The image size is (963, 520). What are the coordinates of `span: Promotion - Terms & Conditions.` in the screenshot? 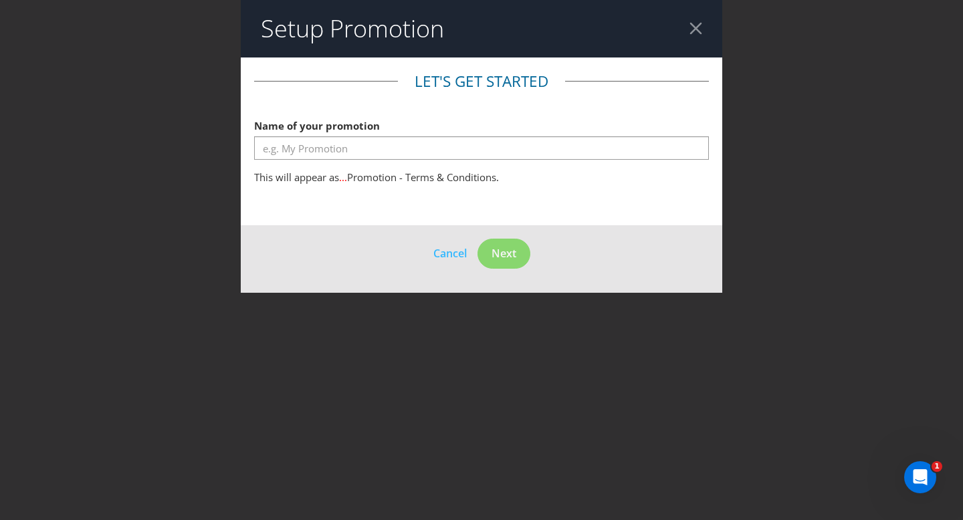 It's located at (423, 177).